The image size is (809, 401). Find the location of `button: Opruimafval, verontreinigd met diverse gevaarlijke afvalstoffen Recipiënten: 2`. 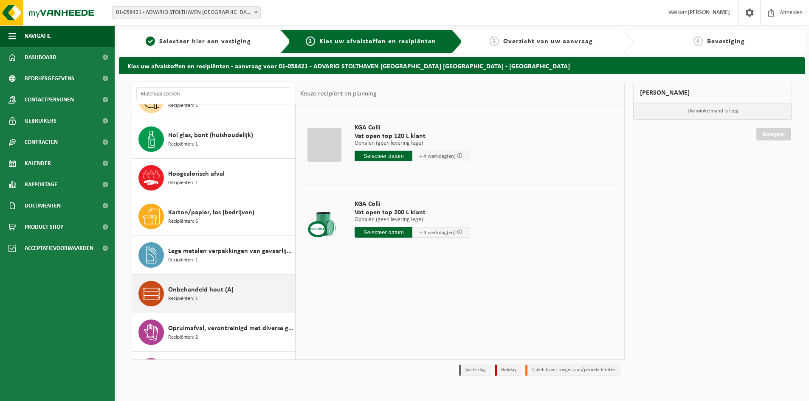

button: Opruimafval, verontreinigd met diverse gevaarlijke afvalstoffen Recipiënten: 2 is located at coordinates (214, 333).